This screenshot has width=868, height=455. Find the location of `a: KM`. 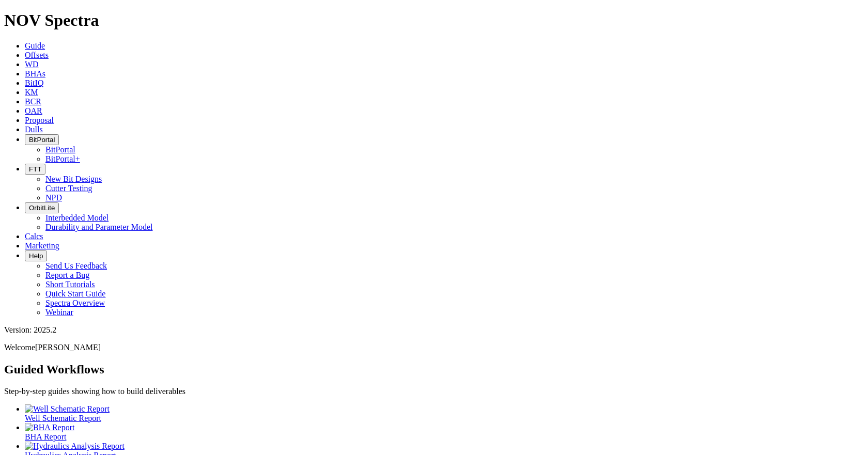

a: KM is located at coordinates (31, 92).